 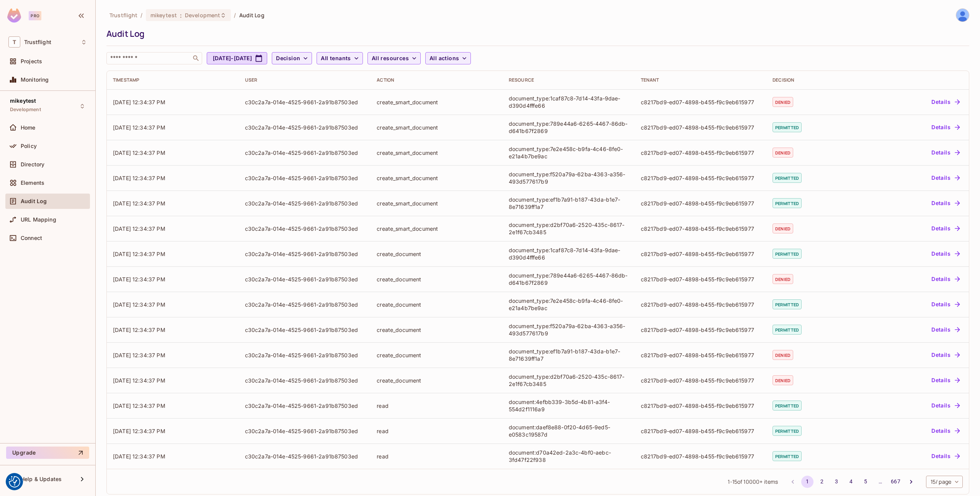 What do you see at coordinates (569, 380) in the screenshot?
I see `div: document_type:d2bf70a6-2520-435c-8617-2e1f67cb3485` at bounding box center [569, 380].